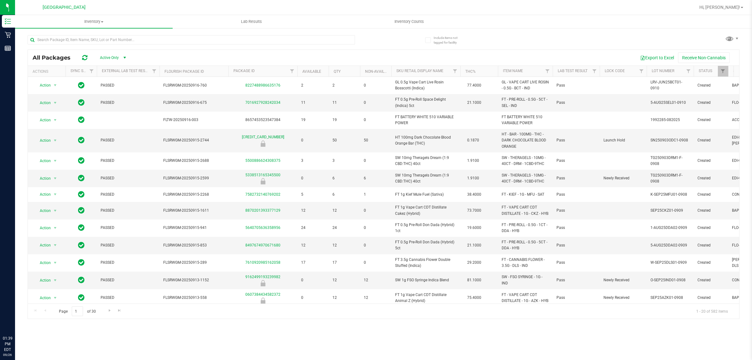 This screenshot has height=360, width=752. Describe the element at coordinates (671, 120) in the screenshot. I see `span: 1992285-082025` at that location.